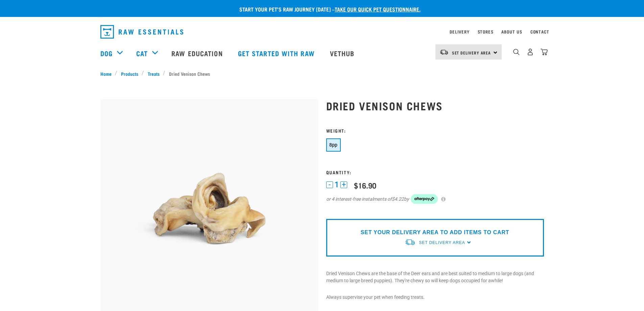  I want to click on h3: Quantity:, so click(435, 172).